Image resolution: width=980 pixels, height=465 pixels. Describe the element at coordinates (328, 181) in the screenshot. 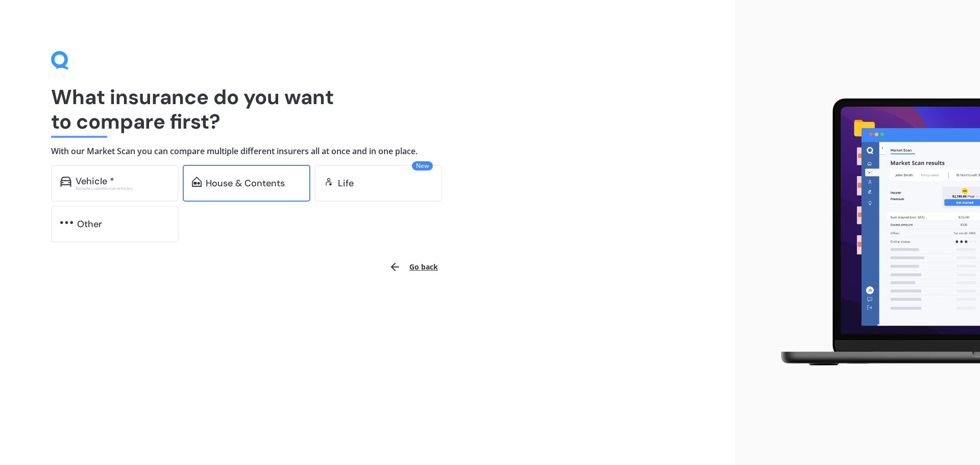

I see `img: life.f720d6a2d7cdcd3ad642.svg` at that location.